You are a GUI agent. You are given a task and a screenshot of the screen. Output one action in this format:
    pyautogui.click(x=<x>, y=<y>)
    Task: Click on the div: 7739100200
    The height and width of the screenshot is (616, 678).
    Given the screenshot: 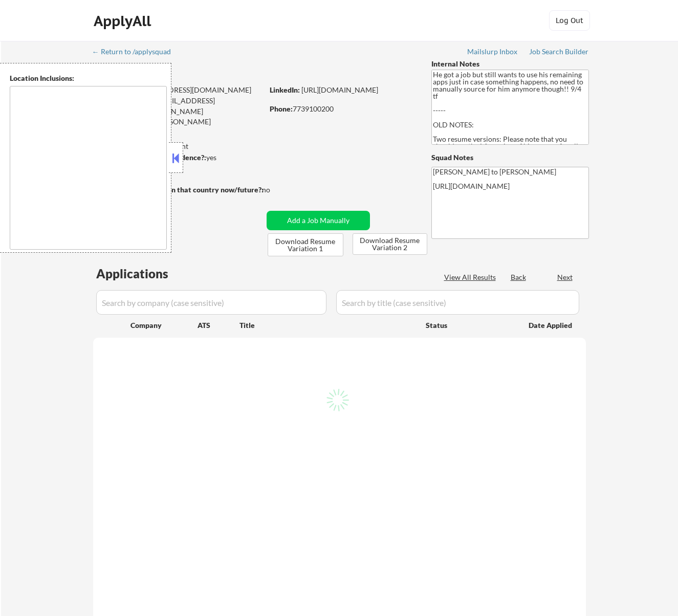 What is the action you would take?
    pyautogui.click(x=342, y=109)
    